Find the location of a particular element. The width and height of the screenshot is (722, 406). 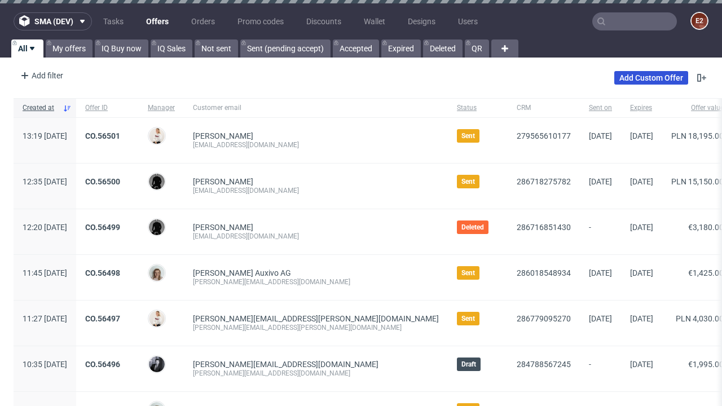

a: Designs is located at coordinates (421, 21).